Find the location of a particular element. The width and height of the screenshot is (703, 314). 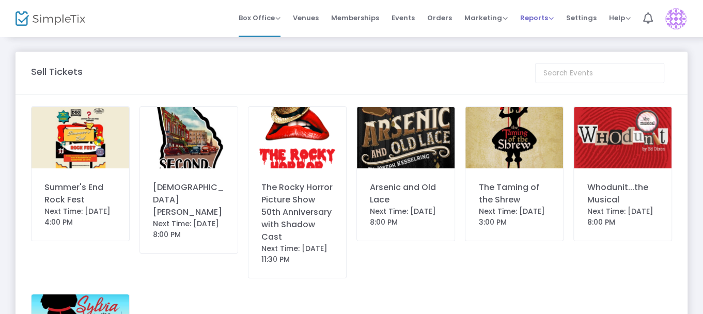

span: Memberships is located at coordinates (355, 18).